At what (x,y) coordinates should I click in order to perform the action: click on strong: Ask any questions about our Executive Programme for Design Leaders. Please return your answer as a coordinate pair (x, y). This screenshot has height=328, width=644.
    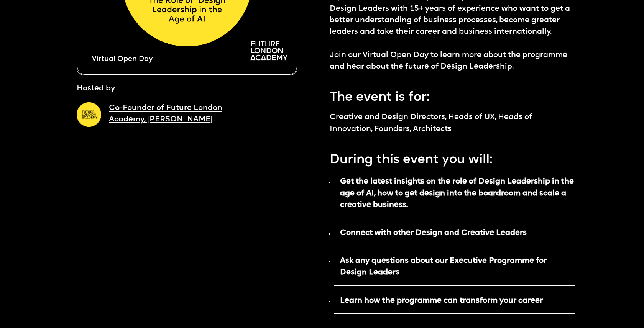
    Looking at the image, I should click on (443, 267).